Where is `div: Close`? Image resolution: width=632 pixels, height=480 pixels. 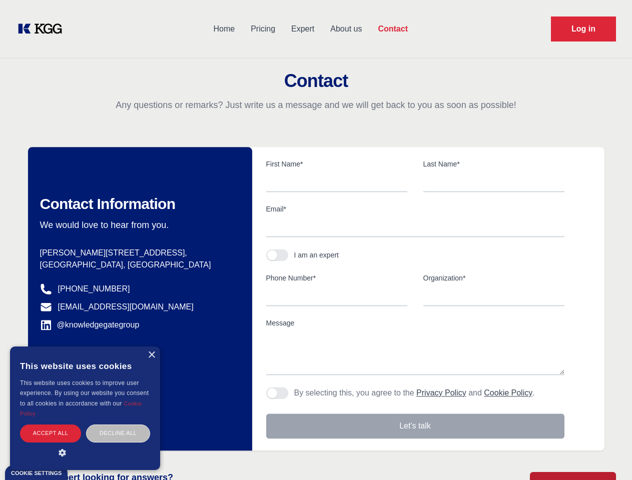
div: Close is located at coordinates (151, 355).